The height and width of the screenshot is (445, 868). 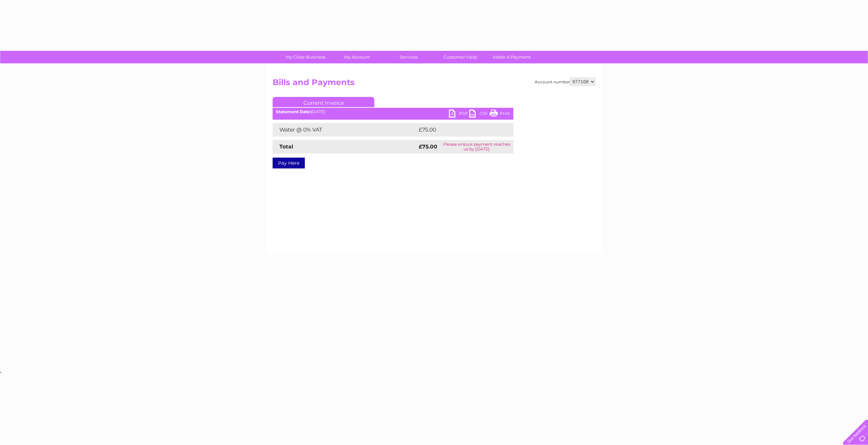 I want to click on a: Make A Payment, so click(x=511, y=57).